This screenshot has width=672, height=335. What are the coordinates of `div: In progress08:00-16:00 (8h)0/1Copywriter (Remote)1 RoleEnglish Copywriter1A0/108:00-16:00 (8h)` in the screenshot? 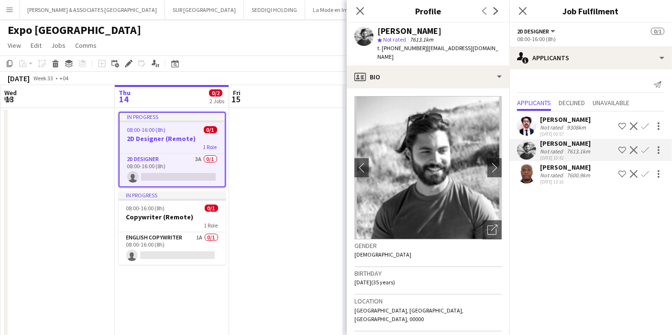 It's located at (172, 228).